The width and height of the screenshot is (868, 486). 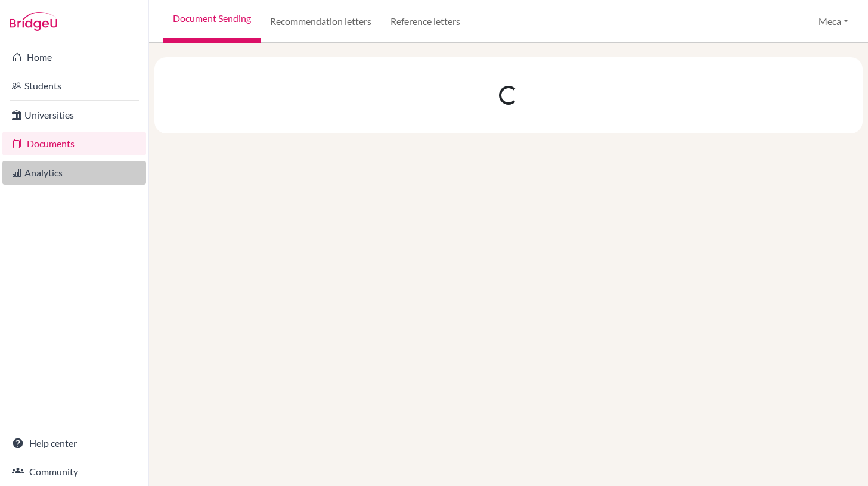 I want to click on img: Bridge-U, so click(x=33, y=21).